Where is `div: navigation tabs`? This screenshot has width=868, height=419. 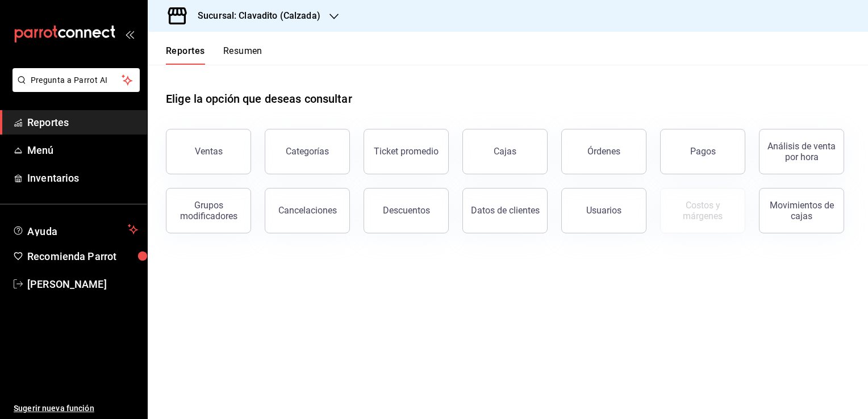 div: navigation tabs is located at coordinates (214, 55).